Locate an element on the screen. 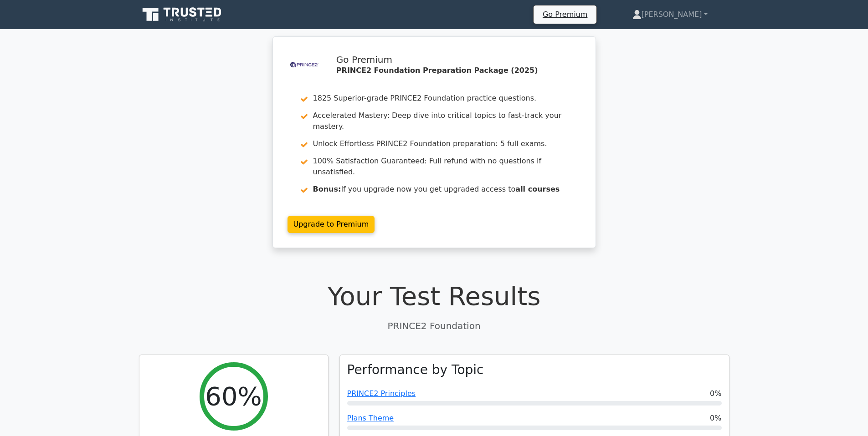  a: Plans Theme is located at coordinates (371, 418).